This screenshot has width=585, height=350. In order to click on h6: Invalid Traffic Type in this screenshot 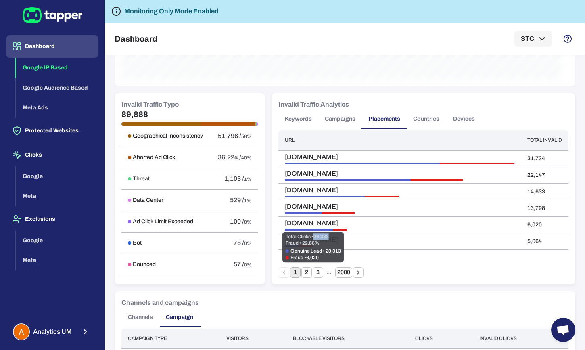, I will do `click(150, 104)`.